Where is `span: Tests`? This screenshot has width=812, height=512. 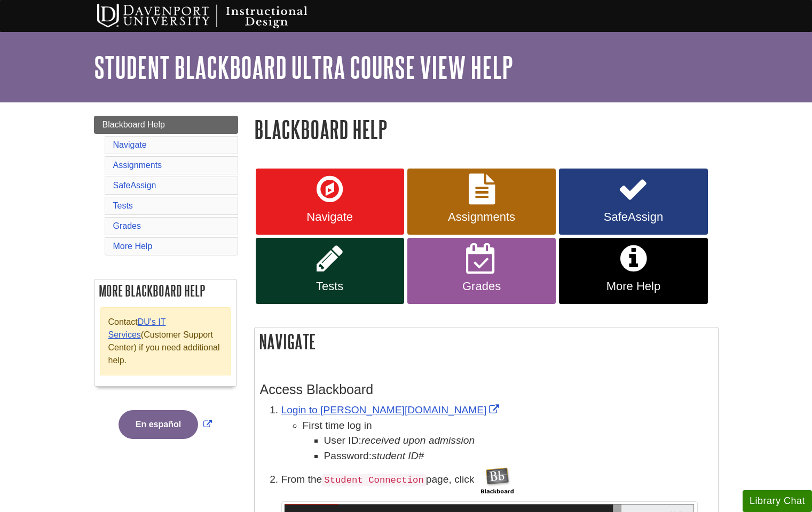
span: Tests is located at coordinates (330, 286).